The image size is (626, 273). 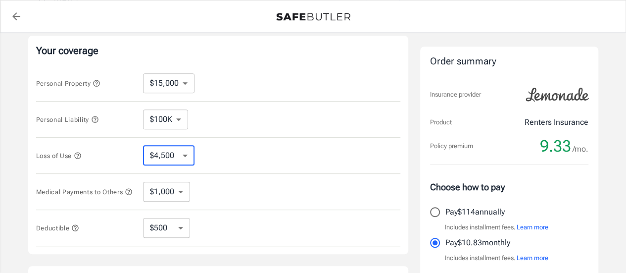 What do you see at coordinates (68, 83) in the screenshot?
I see `button: Personal Property` at bounding box center [68, 83].